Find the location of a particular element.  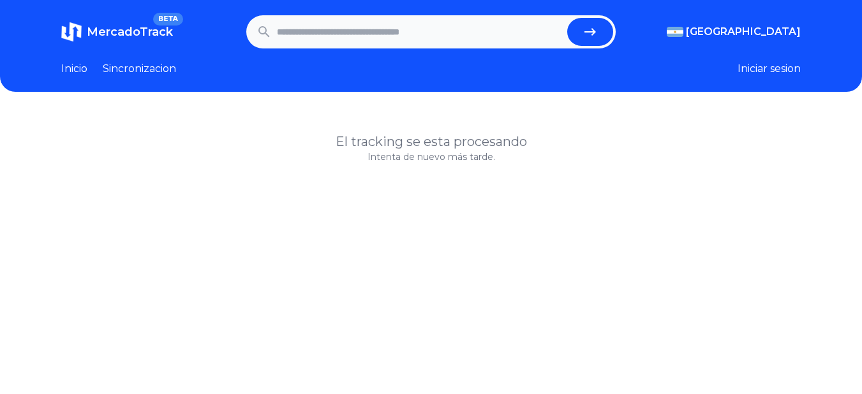

img: MercadoTrack is located at coordinates (71, 32).